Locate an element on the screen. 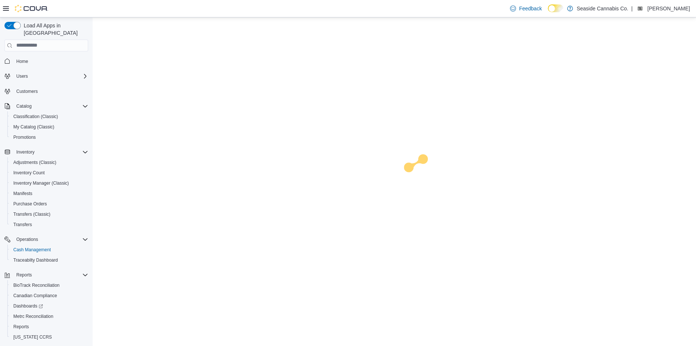 The height and width of the screenshot is (346, 696). button: Cash Management is located at coordinates (49, 250).